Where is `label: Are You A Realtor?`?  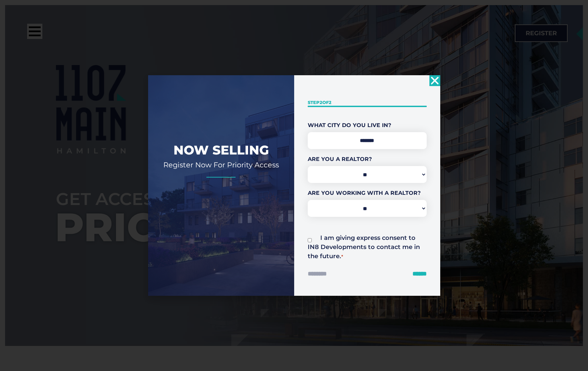
label: Are You A Realtor? is located at coordinates (367, 159).